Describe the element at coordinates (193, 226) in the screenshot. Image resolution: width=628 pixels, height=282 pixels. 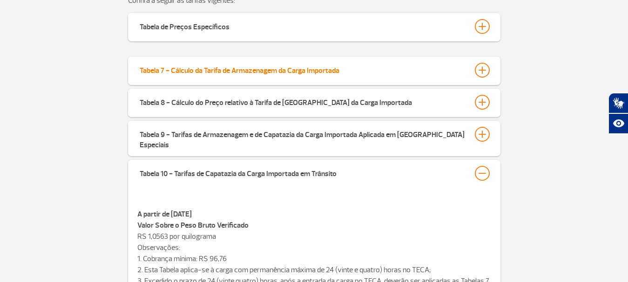
I see `strong: Valor Sobre o Peso Bruto Verificado` at that location.